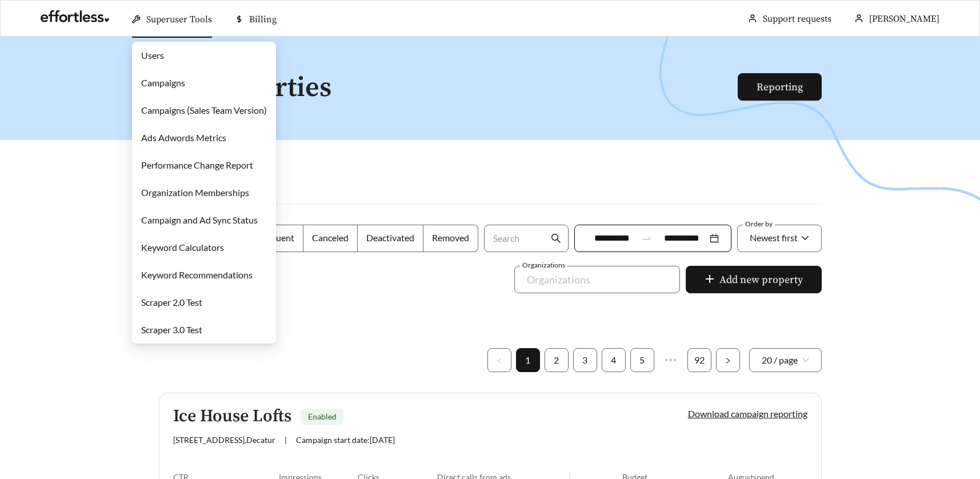  What do you see at coordinates (700, 360) in the screenshot?
I see `li: 92` at bounding box center [700, 360].